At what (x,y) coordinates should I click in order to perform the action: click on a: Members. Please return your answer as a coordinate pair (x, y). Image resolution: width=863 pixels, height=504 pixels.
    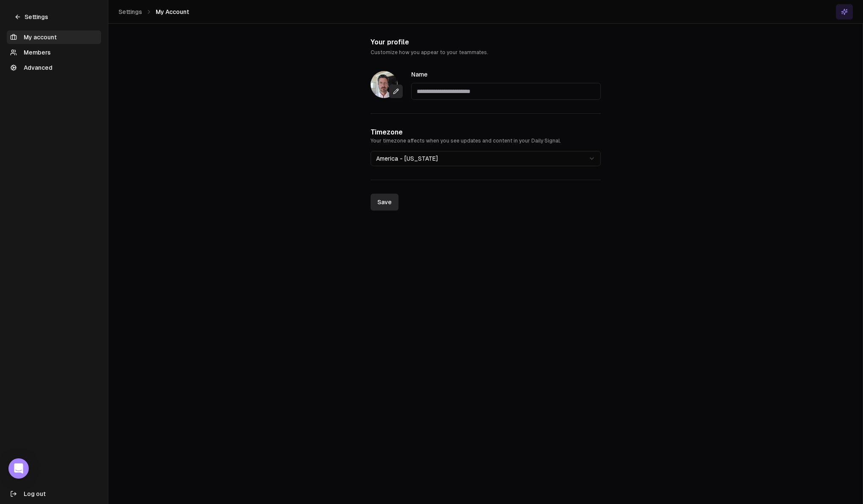
    Looking at the image, I should click on (54, 52).